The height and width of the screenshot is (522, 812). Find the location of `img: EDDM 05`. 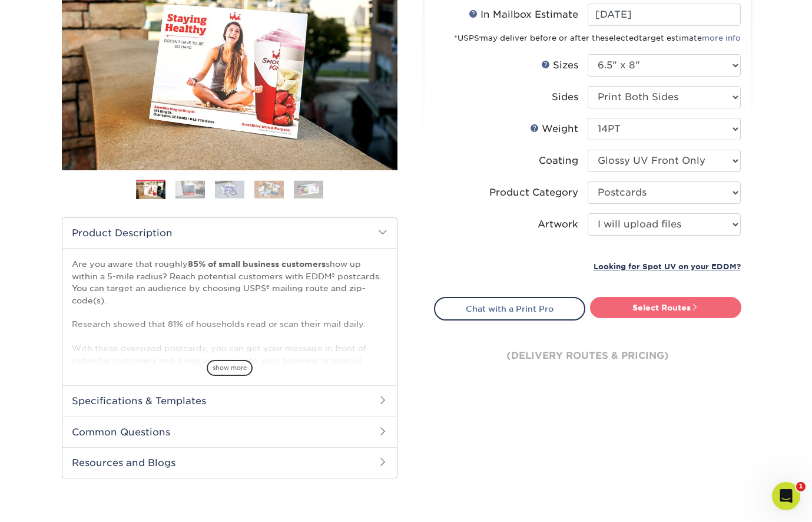

img: EDDM 05 is located at coordinates (308, 189).